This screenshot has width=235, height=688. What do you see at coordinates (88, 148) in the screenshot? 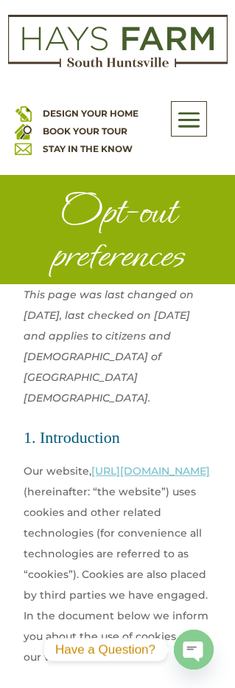
I see `a: STAY IN THE KNOW` at bounding box center [88, 148].